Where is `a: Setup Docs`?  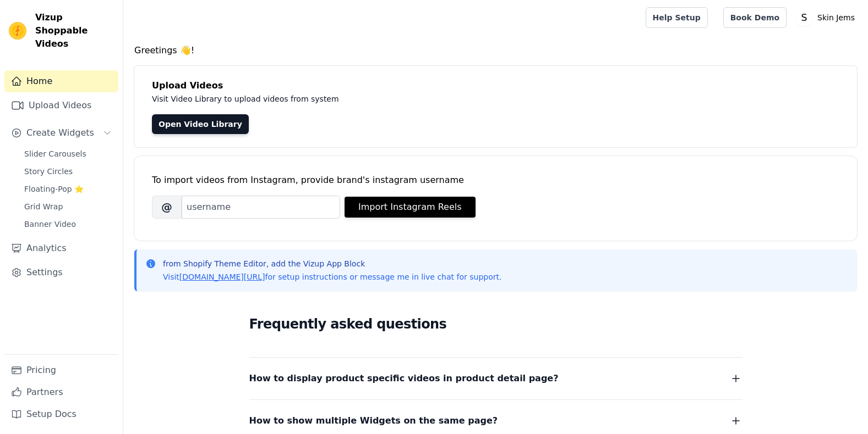
a: Setup Docs is located at coordinates (61, 415).